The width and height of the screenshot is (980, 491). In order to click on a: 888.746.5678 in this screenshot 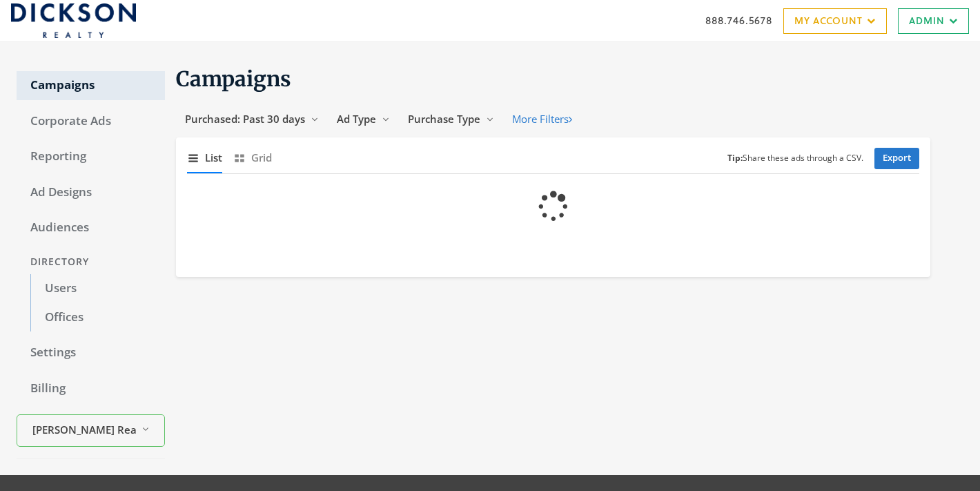, I will do `click(739, 20)`.